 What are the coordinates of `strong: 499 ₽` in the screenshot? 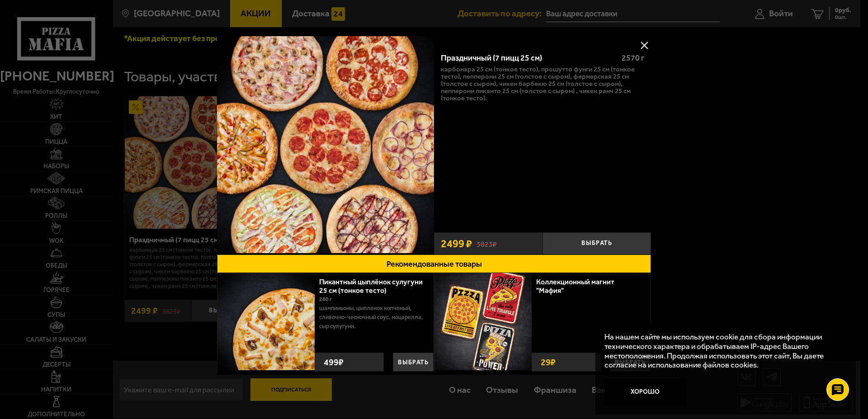 It's located at (334, 362).